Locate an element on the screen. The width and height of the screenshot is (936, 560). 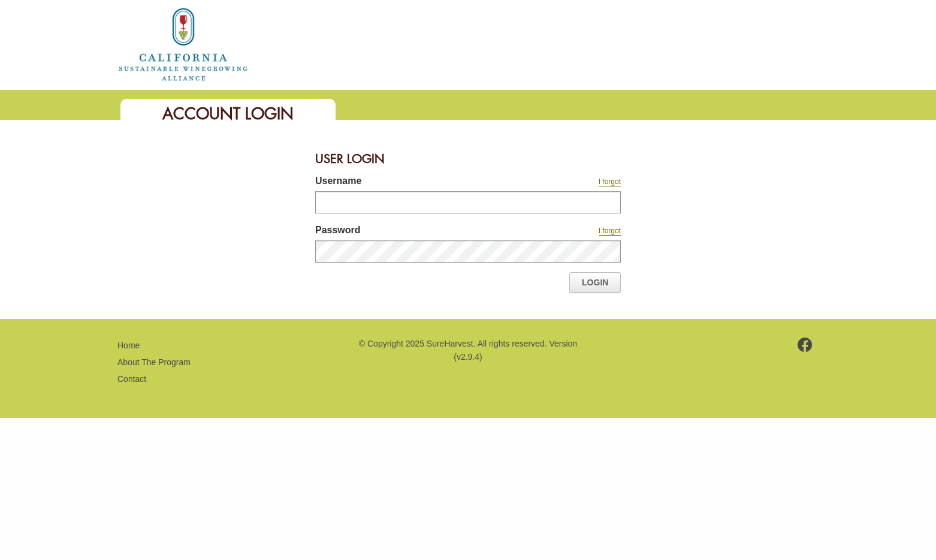
label: Password is located at coordinates (414, 232).